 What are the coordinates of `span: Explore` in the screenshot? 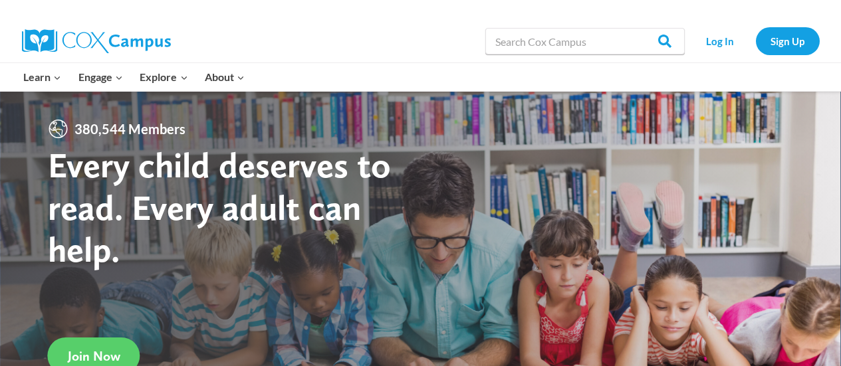 It's located at (164, 77).